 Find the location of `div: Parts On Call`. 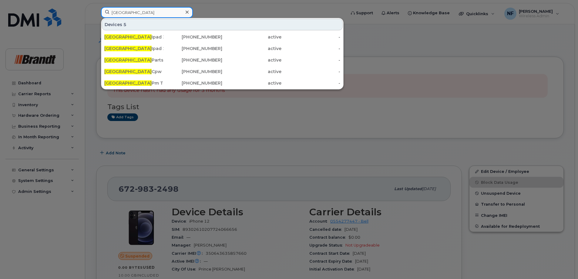

div: Parts On Call is located at coordinates (134, 60).